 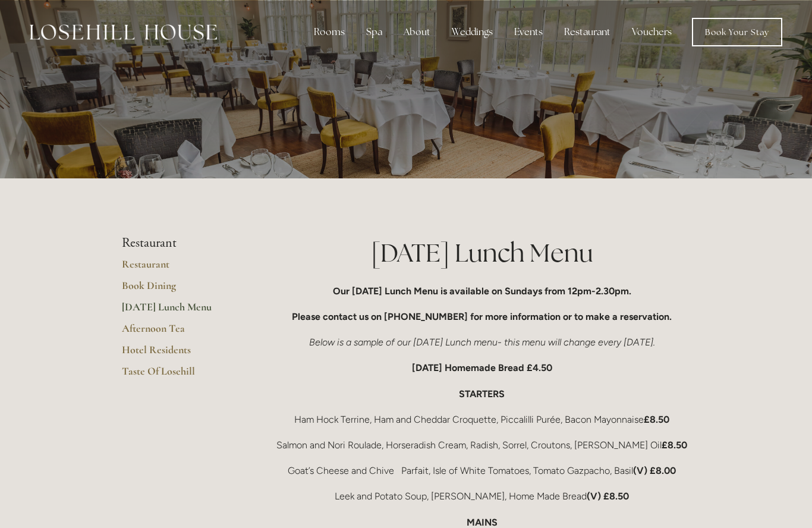 I want to click on div: Restaurant, so click(x=587, y=32).